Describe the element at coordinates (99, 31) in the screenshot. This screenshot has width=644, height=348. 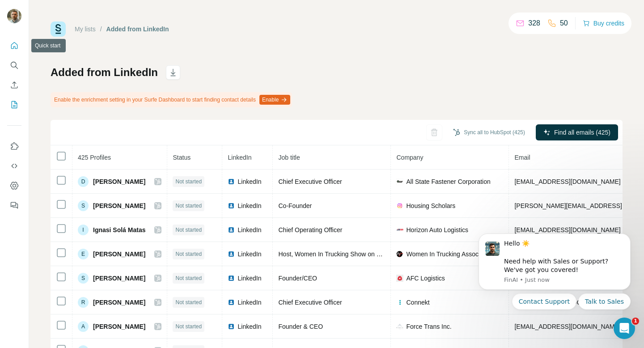
I see `div: Message content` at that location.